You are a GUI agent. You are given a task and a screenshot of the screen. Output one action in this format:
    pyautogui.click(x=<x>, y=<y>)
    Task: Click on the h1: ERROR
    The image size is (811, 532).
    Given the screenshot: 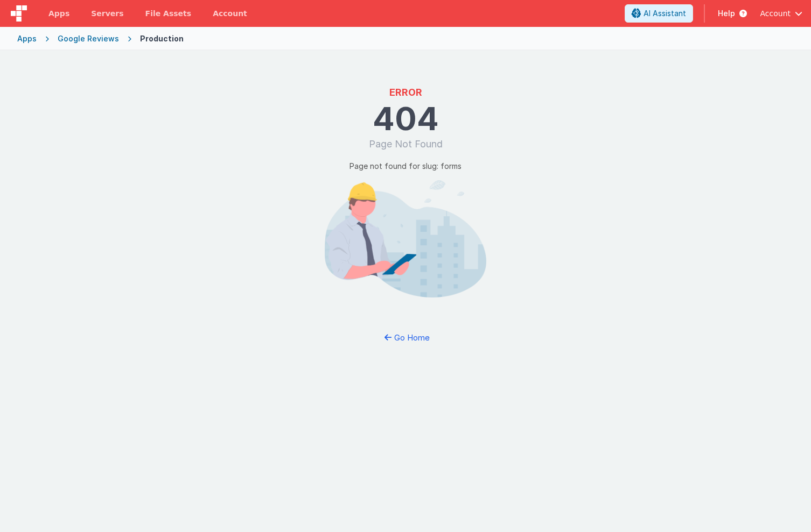 What is the action you would take?
    pyautogui.click(x=406, y=93)
    